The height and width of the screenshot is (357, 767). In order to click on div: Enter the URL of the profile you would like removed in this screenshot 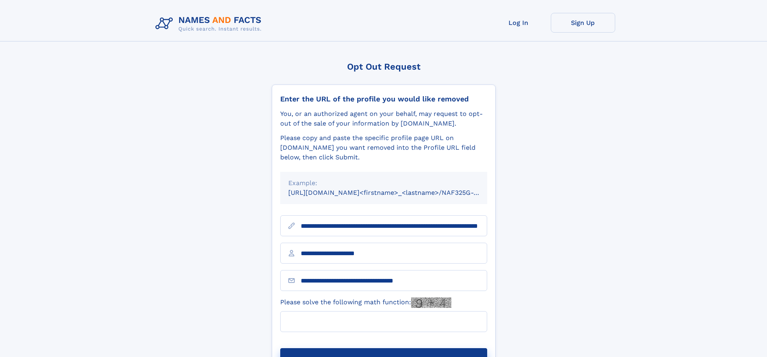, I will do `click(384, 99)`.